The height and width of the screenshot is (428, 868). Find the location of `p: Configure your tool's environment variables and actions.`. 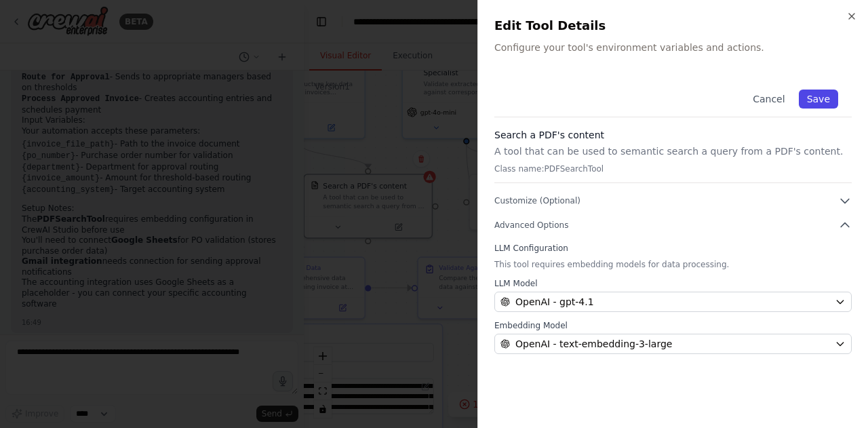

p: Configure your tool's environment variables and actions. is located at coordinates (673, 47).